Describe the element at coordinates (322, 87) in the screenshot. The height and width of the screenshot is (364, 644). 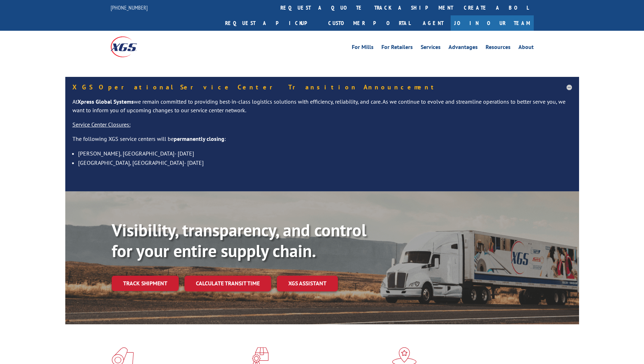
I see `h5: XGS Operational Service Center Transition Announcement` at that location.